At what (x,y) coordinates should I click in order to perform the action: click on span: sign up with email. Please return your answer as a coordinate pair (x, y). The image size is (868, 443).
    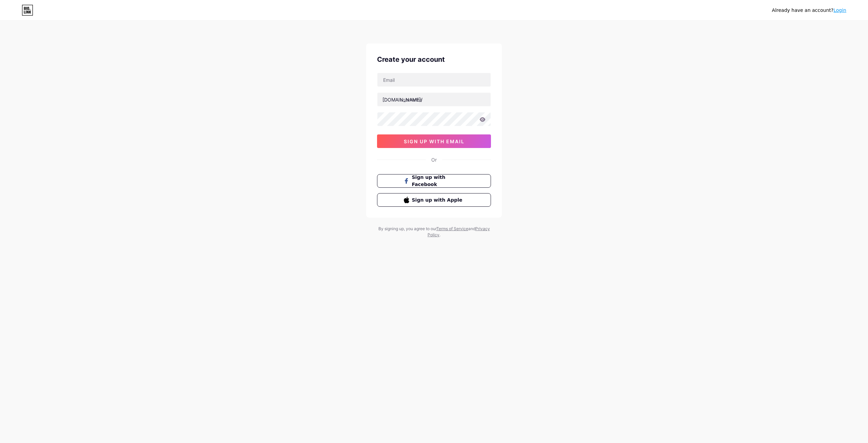
    Looking at the image, I should click on (434, 141).